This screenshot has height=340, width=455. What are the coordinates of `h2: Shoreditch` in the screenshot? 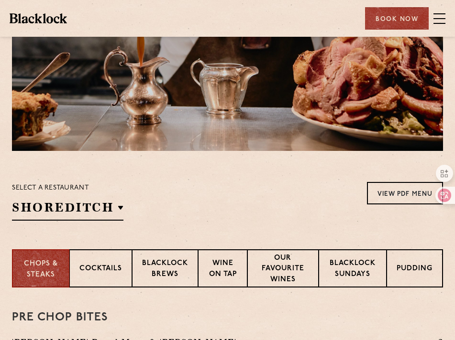 It's located at (67, 210).